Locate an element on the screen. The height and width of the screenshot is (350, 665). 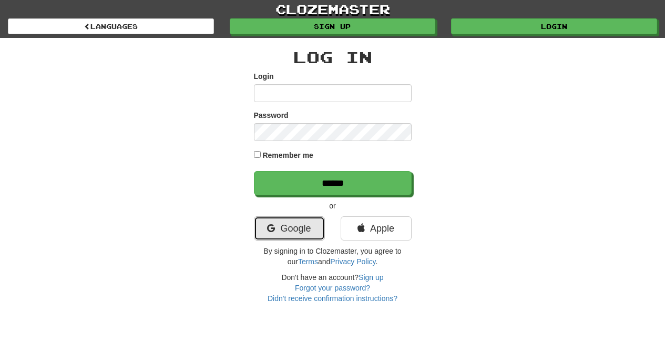
h2: Log In is located at coordinates (333, 57).